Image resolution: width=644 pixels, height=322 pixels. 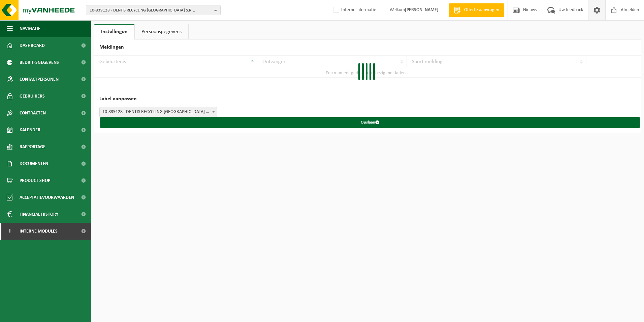 I want to click on span: Contactpersonen, so click(x=39, y=80).